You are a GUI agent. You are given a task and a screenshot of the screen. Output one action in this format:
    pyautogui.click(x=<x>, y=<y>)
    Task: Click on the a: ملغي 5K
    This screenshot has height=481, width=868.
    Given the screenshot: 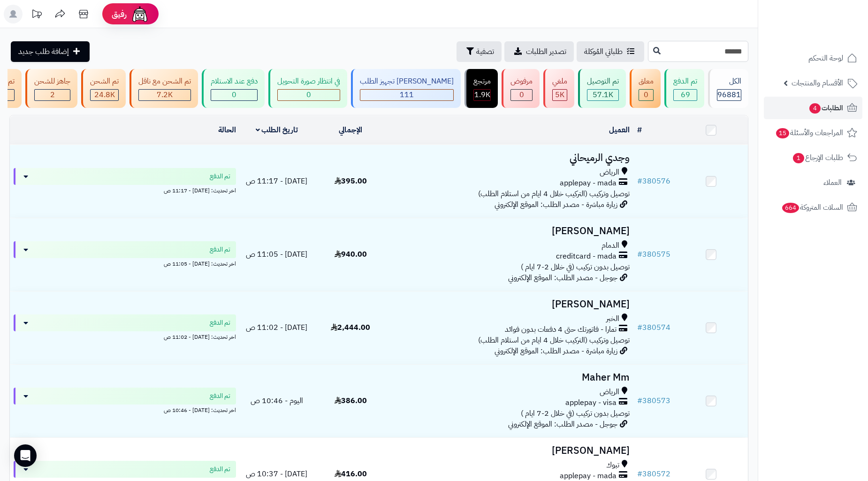 What is the action you would take?
    pyautogui.click(x=559, y=88)
    